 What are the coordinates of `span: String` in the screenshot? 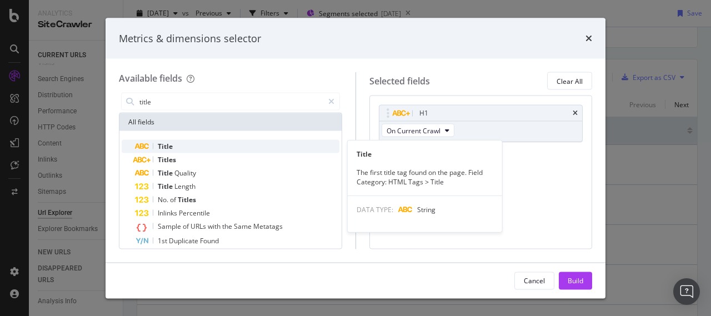 It's located at (426, 209).